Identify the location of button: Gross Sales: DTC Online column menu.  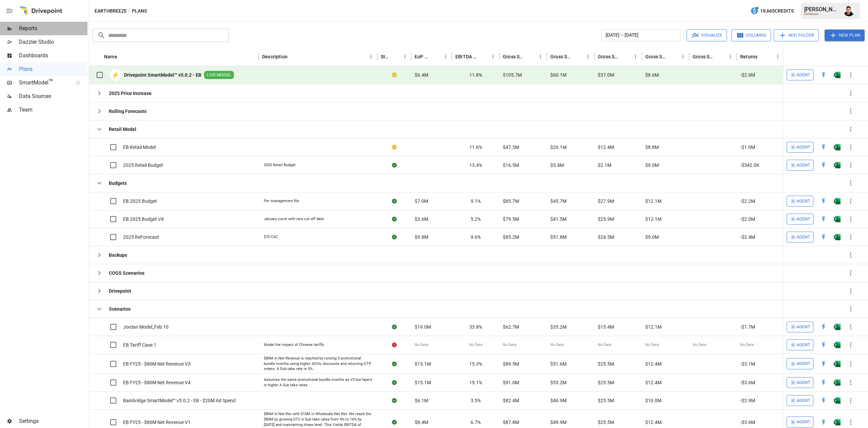
(588, 57).